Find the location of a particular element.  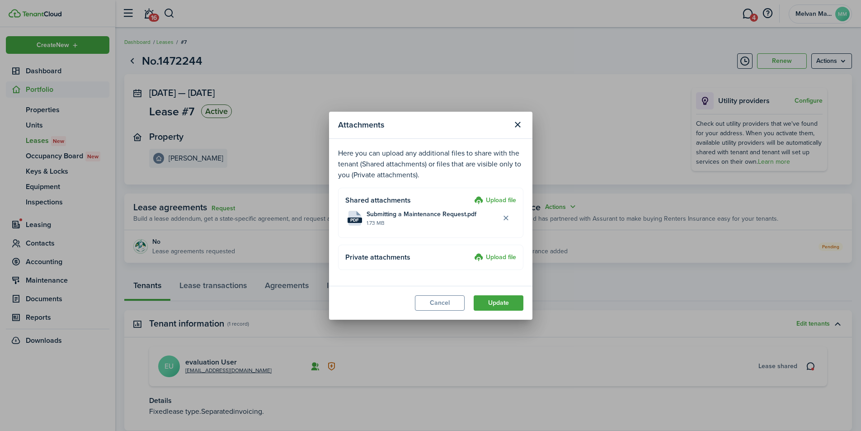

button: Close modal is located at coordinates (518, 125).